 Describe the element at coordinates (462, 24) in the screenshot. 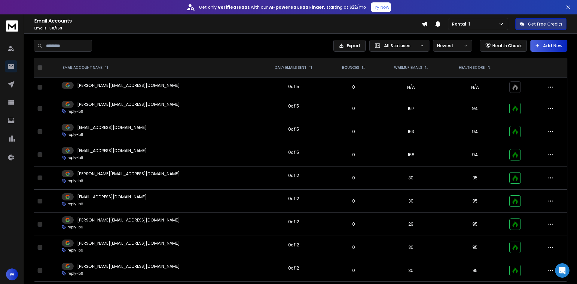

I see `p: Rental-1` at that location.